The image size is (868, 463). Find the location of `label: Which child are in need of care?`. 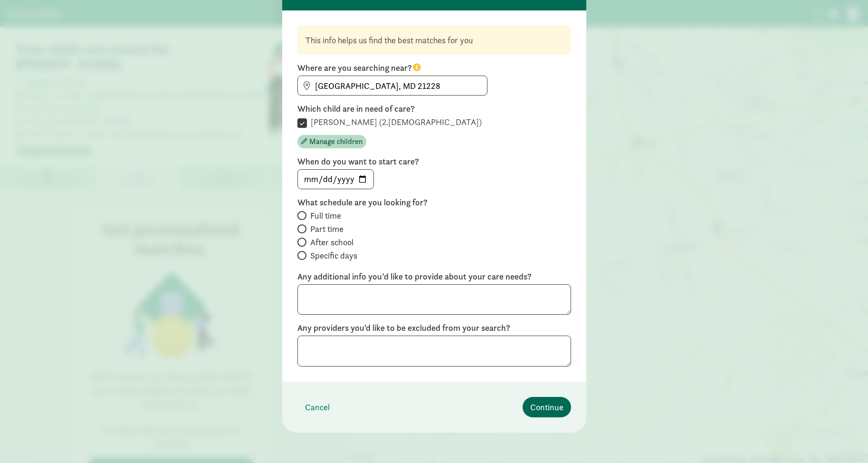

label: Which child are in need of care? is located at coordinates (435, 109).